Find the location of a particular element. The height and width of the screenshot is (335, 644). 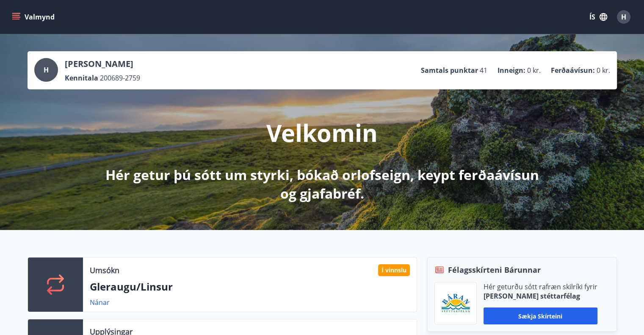

button: menu is located at coordinates (34, 17).